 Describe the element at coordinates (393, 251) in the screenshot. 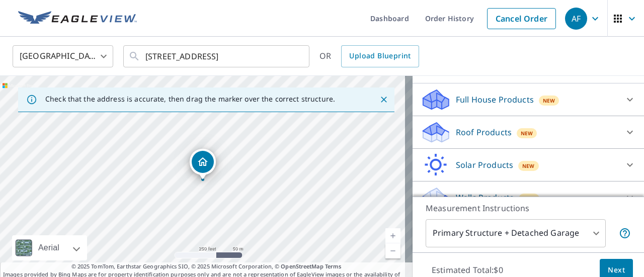

I see `a: Current Level 17, Zoom Out` at that location.